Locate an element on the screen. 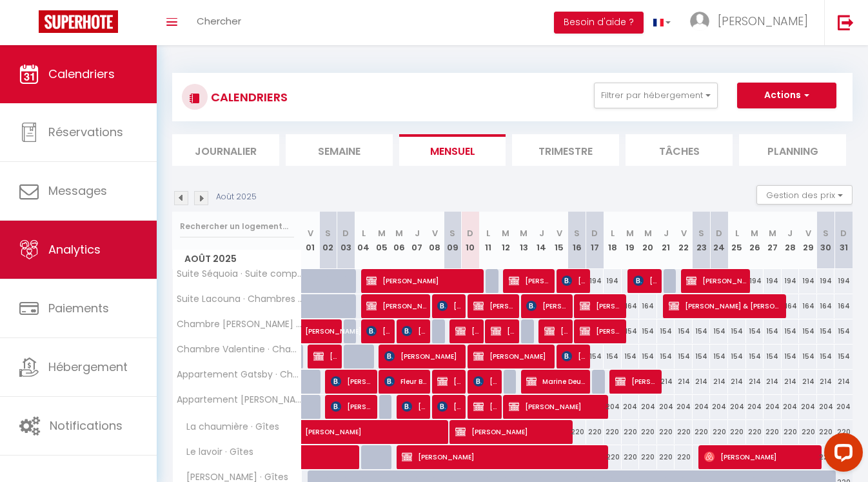 The height and width of the screenshot is (482, 868). span: Chambre Valentine · Chambres d'hôtes is located at coordinates (239, 349).